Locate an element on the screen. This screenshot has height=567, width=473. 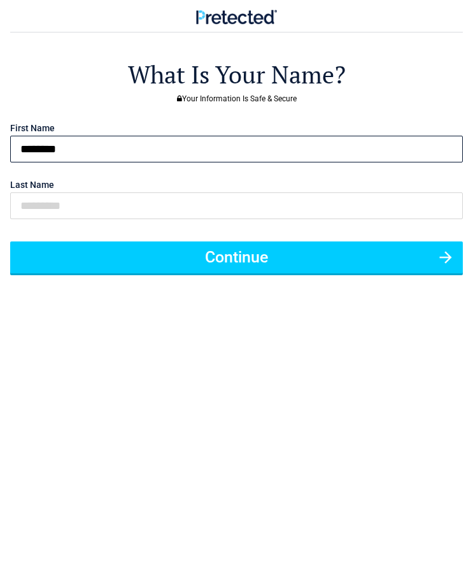
button: Continue is located at coordinates (236, 257).